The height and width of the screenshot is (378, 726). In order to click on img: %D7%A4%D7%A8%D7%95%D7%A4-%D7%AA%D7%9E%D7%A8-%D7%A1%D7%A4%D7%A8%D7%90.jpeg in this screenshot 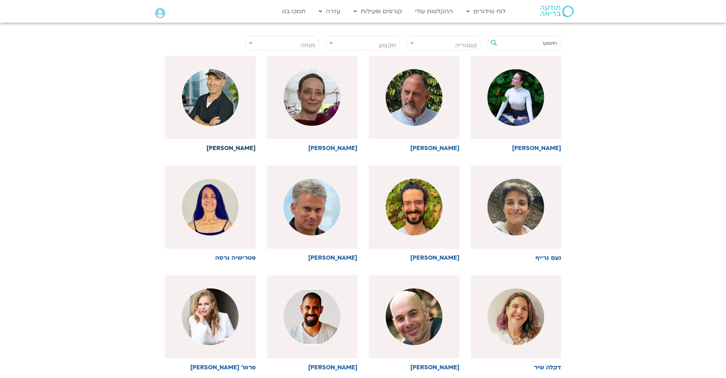, I will do `click(210, 317)`.